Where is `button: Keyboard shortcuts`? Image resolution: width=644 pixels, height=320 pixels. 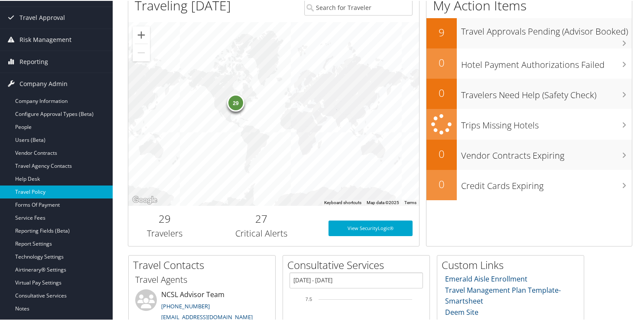 button: Keyboard shortcuts is located at coordinates (343, 202).